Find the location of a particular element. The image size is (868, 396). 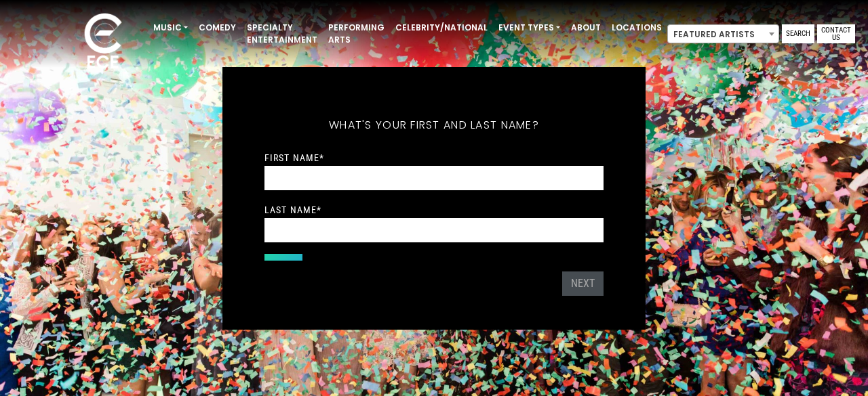

a: Event Types is located at coordinates (528, 28).